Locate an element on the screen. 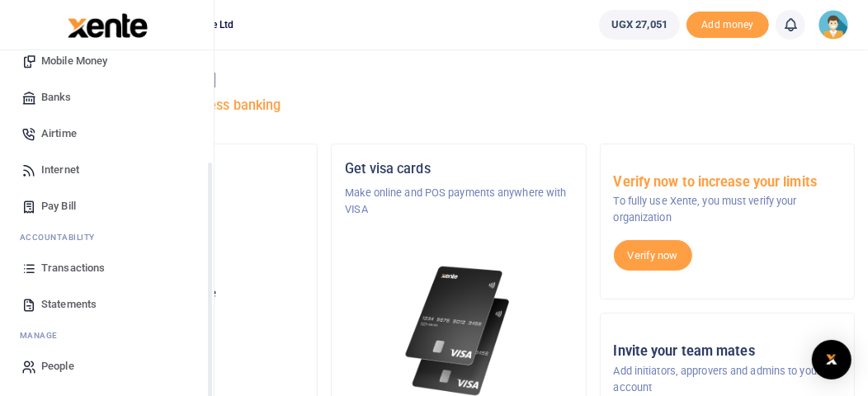 The image size is (868, 396). a: Pay Bill is located at coordinates (107, 207).